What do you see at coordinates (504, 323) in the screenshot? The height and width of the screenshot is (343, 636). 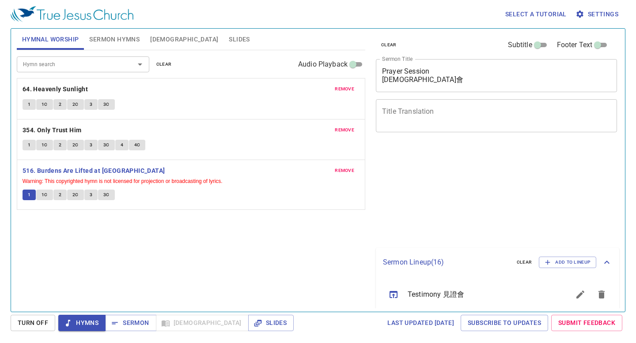 I see `span: Subscribe to Updates` at bounding box center [504, 323].